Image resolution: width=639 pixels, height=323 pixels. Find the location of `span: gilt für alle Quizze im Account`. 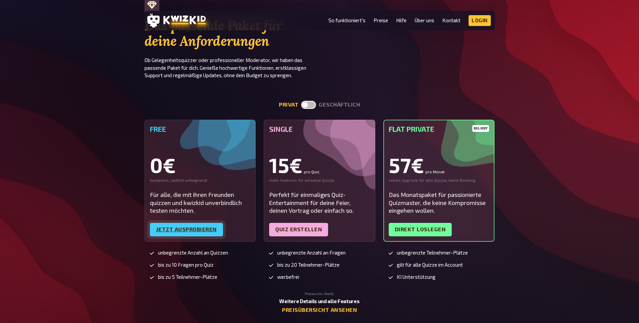

span: gilt für alle Quizze im Account is located at coordinates (430, 264).